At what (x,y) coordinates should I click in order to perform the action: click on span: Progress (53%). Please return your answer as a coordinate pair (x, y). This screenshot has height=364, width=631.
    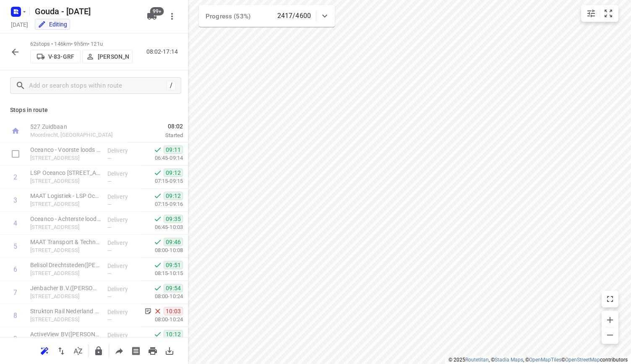
    Looking at the image, I should click on (228, 16).